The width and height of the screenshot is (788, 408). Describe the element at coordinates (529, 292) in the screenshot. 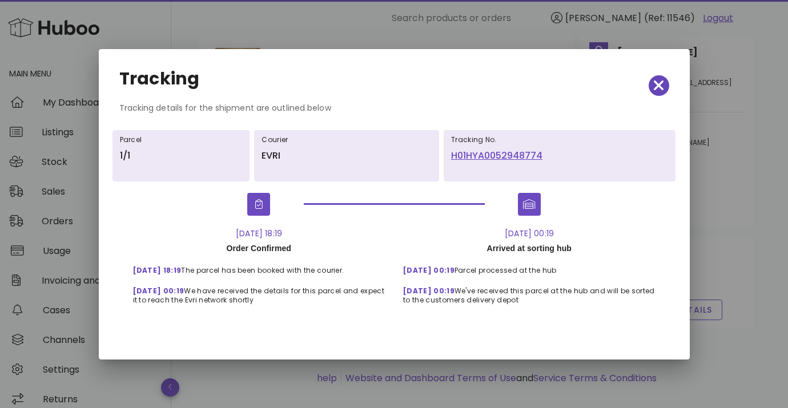

I see `div: We've received this parcel at the hub and will be sorted to the customers delivery depot` at that location.